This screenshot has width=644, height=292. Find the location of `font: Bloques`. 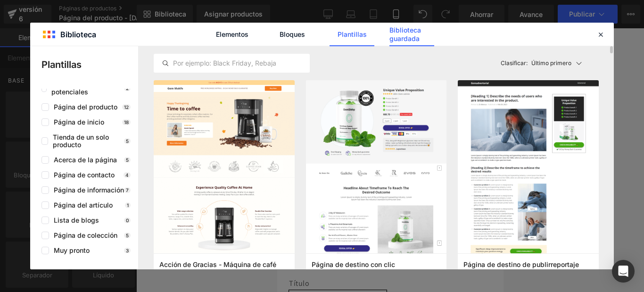

font: Bloques is located at coordinates (292, 34).